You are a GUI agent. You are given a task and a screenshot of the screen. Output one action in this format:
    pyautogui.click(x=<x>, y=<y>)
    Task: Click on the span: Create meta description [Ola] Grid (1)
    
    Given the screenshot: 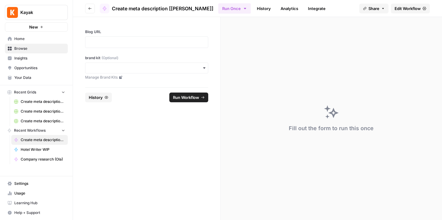 What is the action you would take?
    pyautogui.click(x=43, y=111)
    